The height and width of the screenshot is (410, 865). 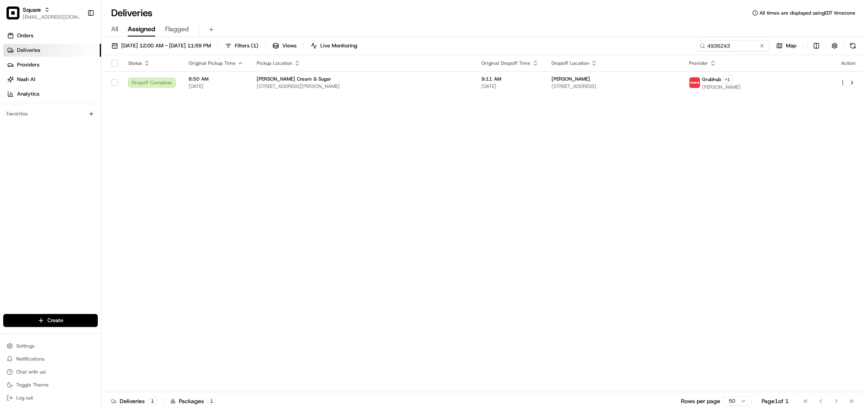 What do you see at coordinates (284, 46) in the screenshot?
I see `button: Views` at bounding box center [284, 46].